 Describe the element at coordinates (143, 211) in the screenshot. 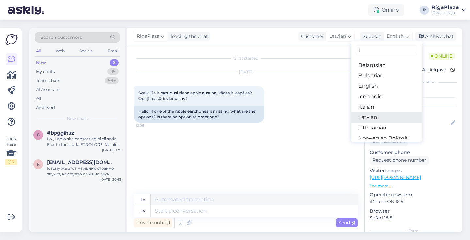

I see `div: en` at that location.